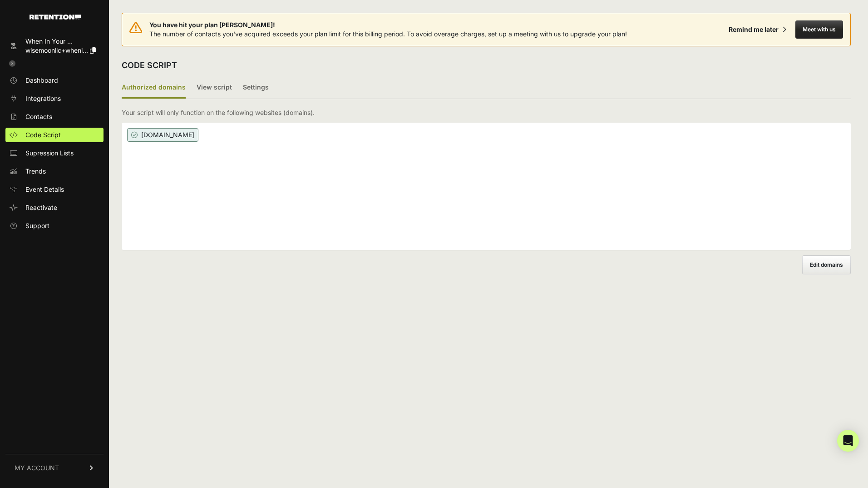 This screenshot has height=488, width=868. I want to click on a: When In Your ... wisemoonllc+wheni..., so click(55, 46).